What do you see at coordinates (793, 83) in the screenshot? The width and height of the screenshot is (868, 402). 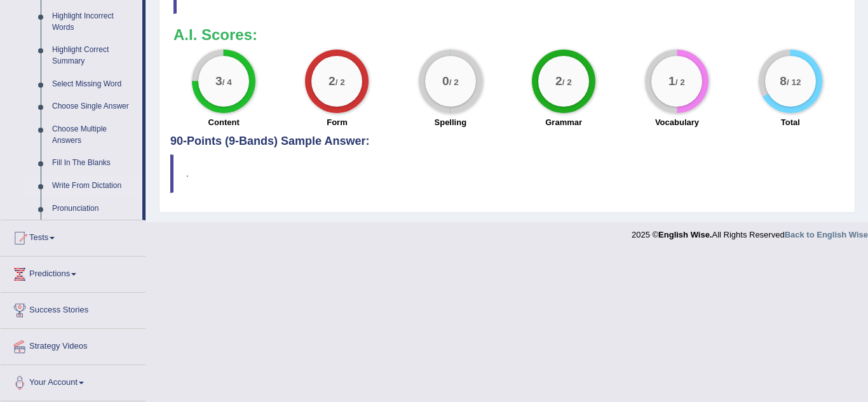 I see `small: / 12` at bounding box center [793, 83].